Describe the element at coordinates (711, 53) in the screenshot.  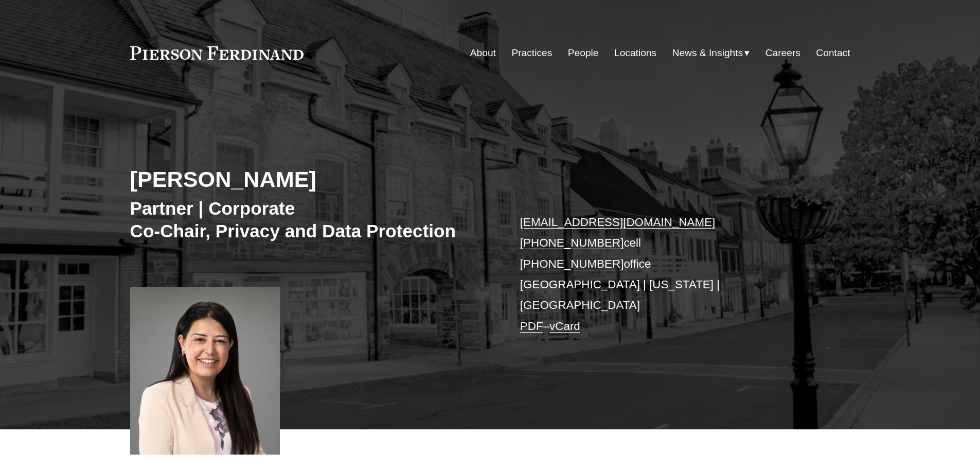
I see `a: folder dropdown` at that location.